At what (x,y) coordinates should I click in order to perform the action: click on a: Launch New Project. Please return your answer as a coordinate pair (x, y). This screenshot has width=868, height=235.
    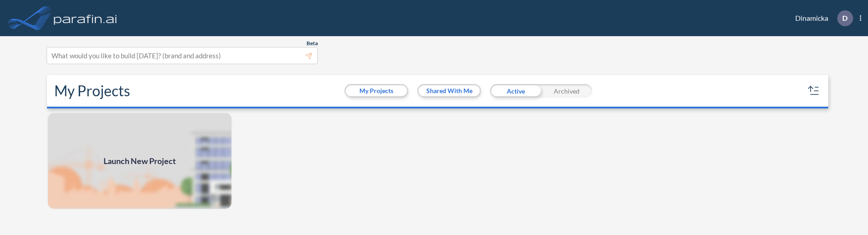
    Looking at the image, I should click on (139, 161).